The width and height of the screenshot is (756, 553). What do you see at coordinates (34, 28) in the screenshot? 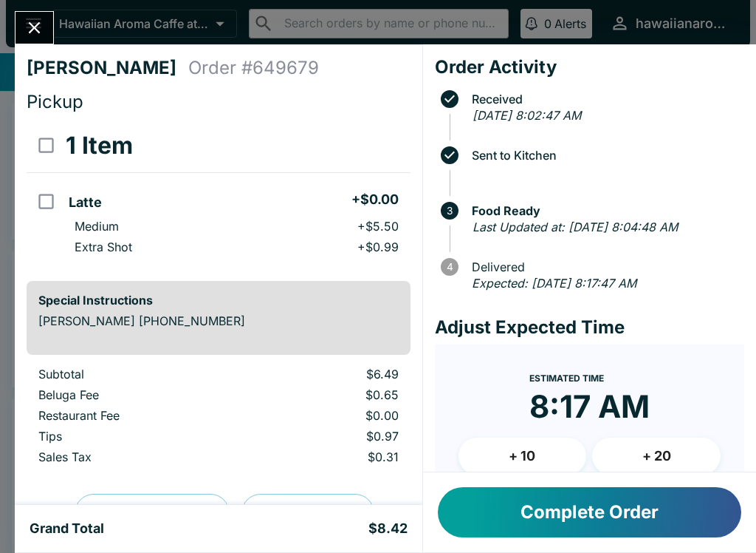
I see `button: Close` at bounding box center [34, 28].